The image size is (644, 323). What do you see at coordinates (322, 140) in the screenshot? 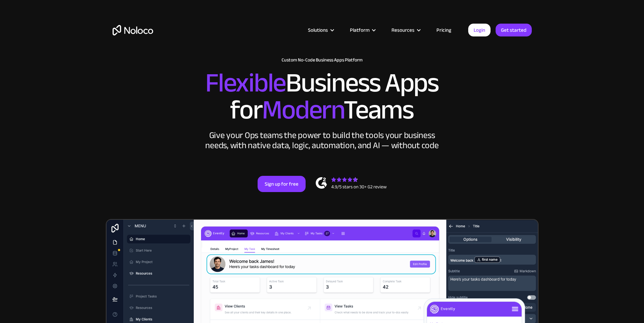
I see `div: Give your Ops teams the power to build the tools your business needs, with native data, logic, au...` at bounding box center [322, 140].